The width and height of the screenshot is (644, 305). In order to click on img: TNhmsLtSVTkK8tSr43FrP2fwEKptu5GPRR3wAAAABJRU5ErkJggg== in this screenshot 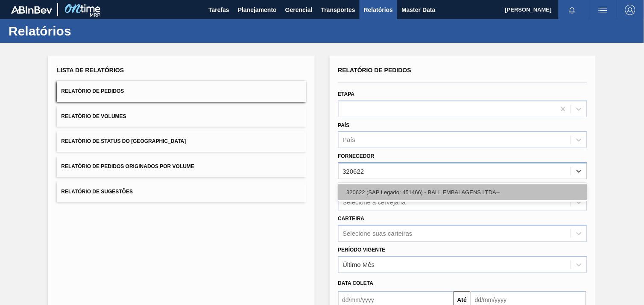, I will do `click(31, 10)`.